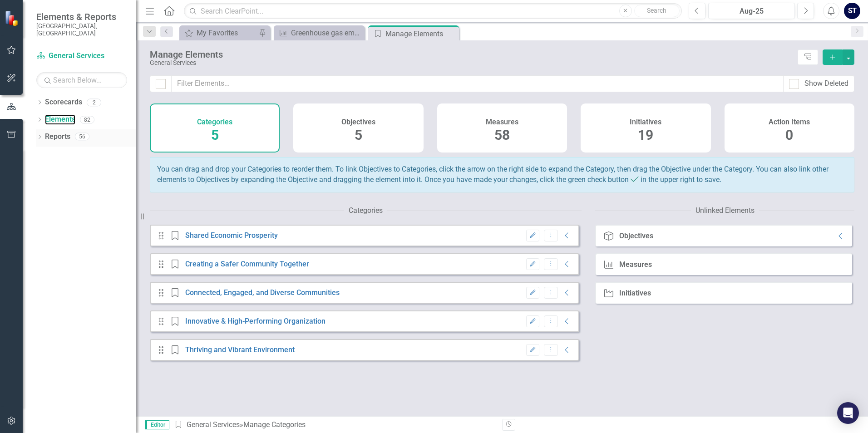 This screenshot has height=433, width=868. I want to click on h4: Objectives, so click(358, 122).